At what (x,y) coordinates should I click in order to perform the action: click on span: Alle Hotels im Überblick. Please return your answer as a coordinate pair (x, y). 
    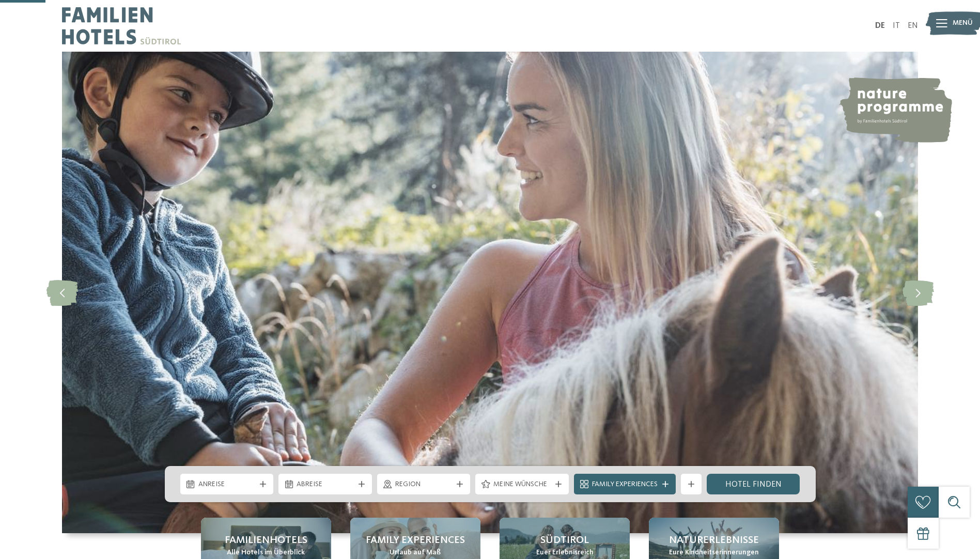
    Looking at the image, I should click on (265, 553).